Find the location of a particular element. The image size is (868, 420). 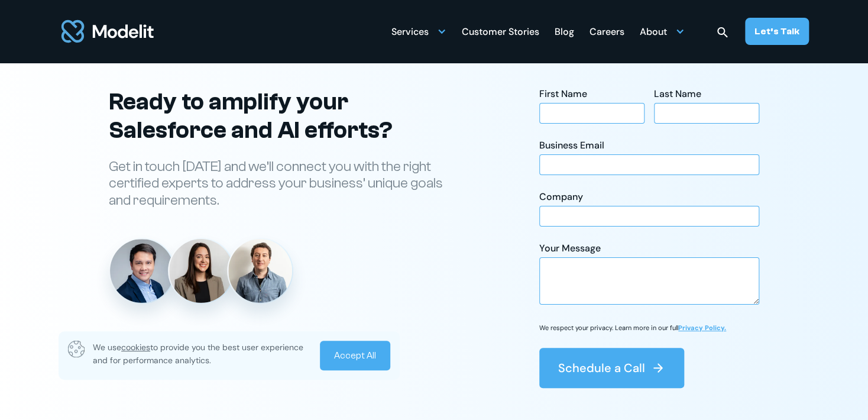

img: arrow right is located at coordinates (658, 368).